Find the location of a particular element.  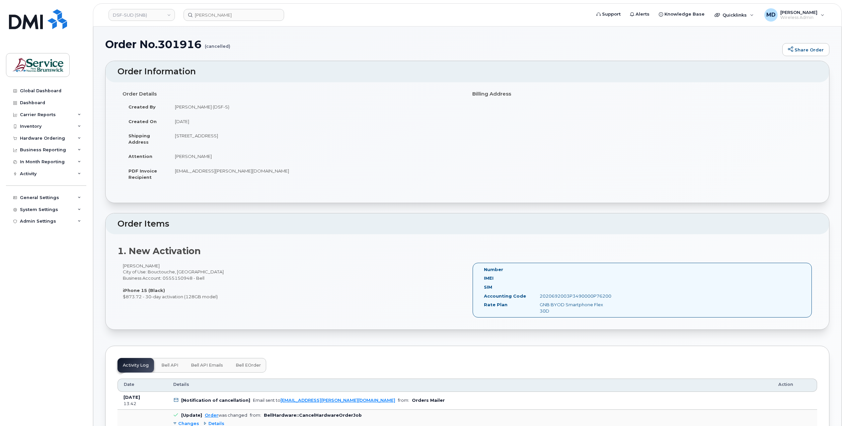

span: Date is located at coordinates (129, 385).